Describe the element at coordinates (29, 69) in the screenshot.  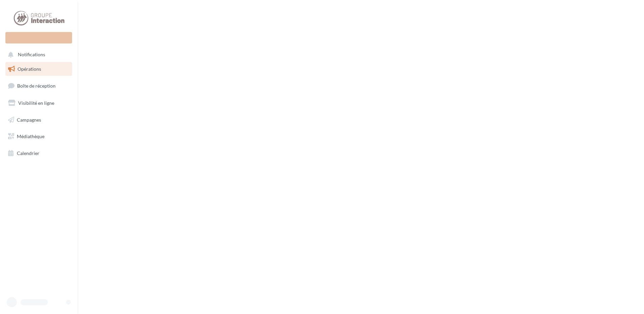
I see `span: Opérations` at that location.